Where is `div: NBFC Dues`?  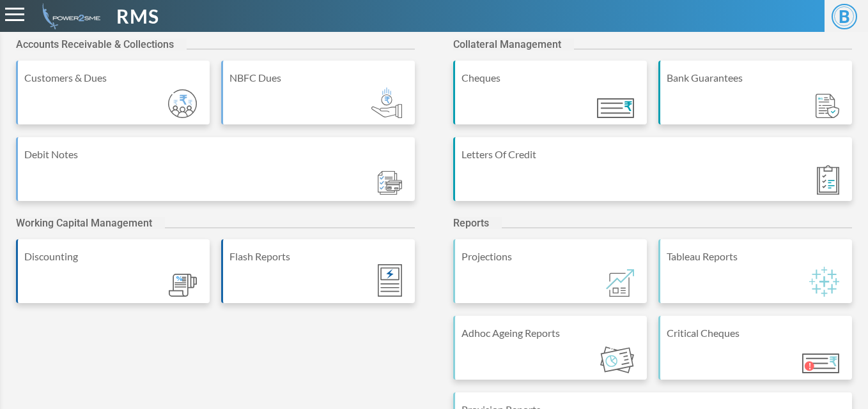
div: NBFC Dues is located at coordinates (319, 78).